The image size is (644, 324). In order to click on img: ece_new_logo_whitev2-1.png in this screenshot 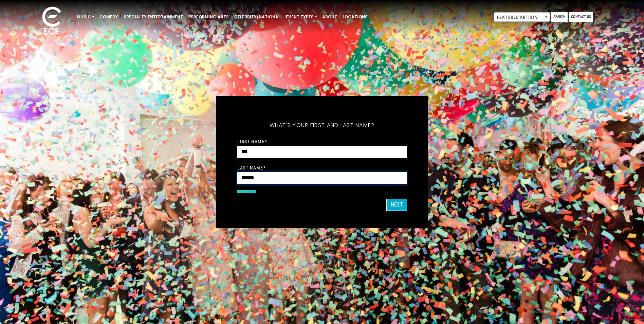, I will do `click(52, 21)`.